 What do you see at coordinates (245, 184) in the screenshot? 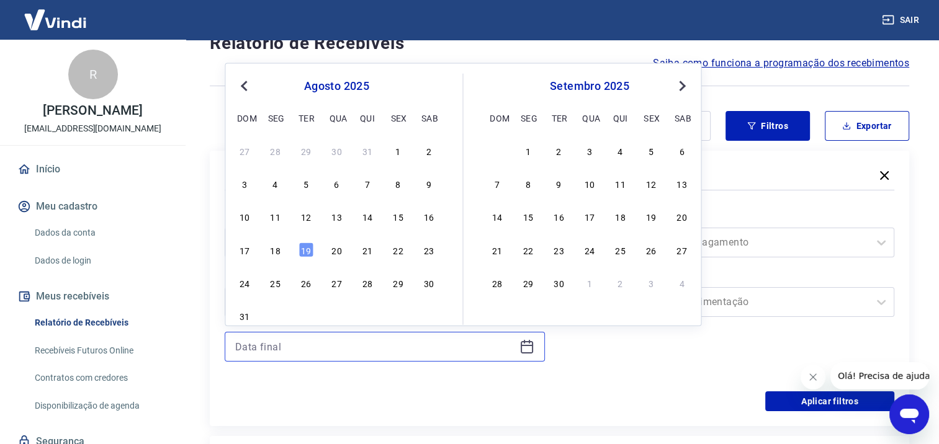
I see `div: Choose domingo, 3 de agosto de 2025` at bounding box center [245, 184].